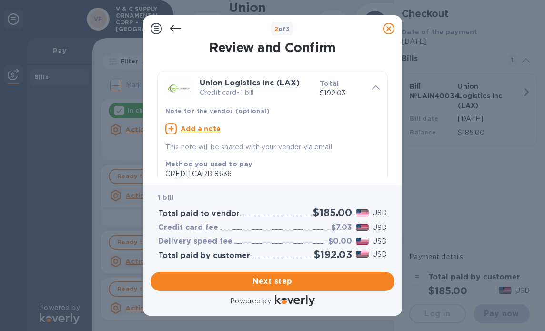 This screenshot has height=331, width=545. What do you see at coordinates (282, 29) in the screenshot?
I see `b: of 3` at bounding box center [282, 29].